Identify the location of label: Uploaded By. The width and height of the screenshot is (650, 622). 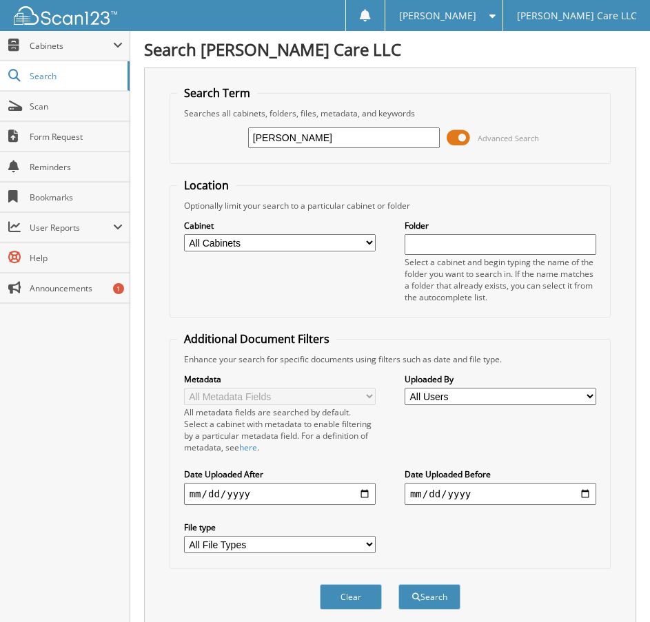
(500, 379).